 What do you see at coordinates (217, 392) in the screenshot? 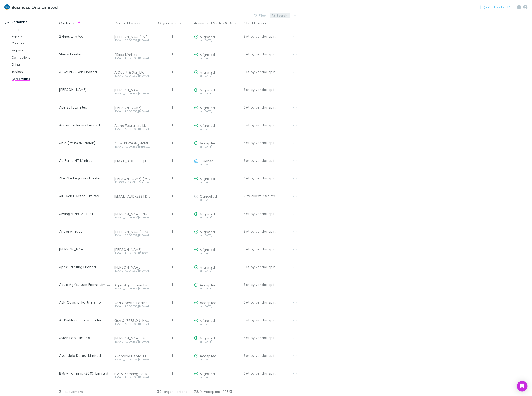
I see `p: 78.1% Accepted (243/311)` at bounding box center [217, 392].